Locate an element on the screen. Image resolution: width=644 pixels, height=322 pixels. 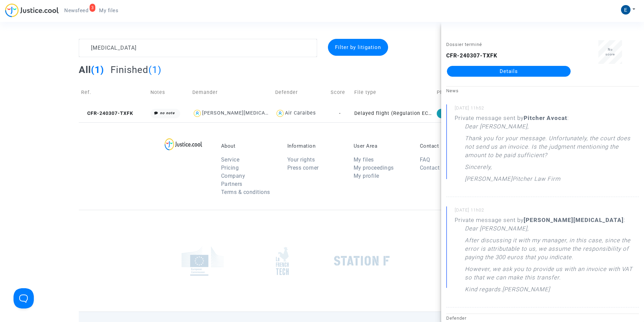
p: Pitcher Law Firm is located at coordinates (536, 181).